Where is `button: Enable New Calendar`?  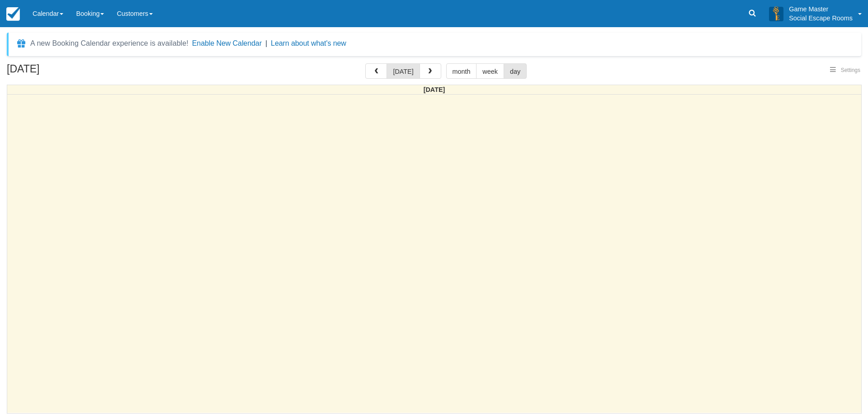 button: Enable New Calendar is located at coordinates (227, 44).